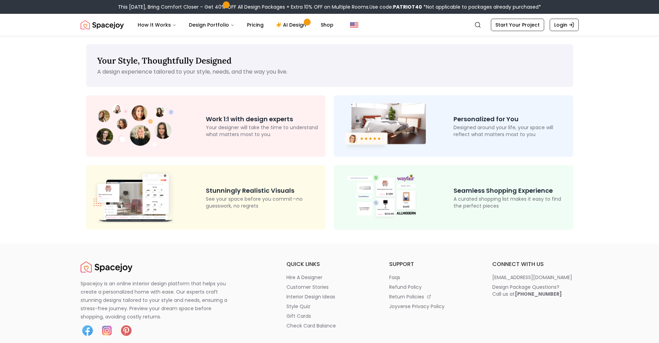 Image resolution: width=659 pixels, height=343 pixels. I want to click on p: Your Style, Thoughtfully Designed, so click(329, 61).